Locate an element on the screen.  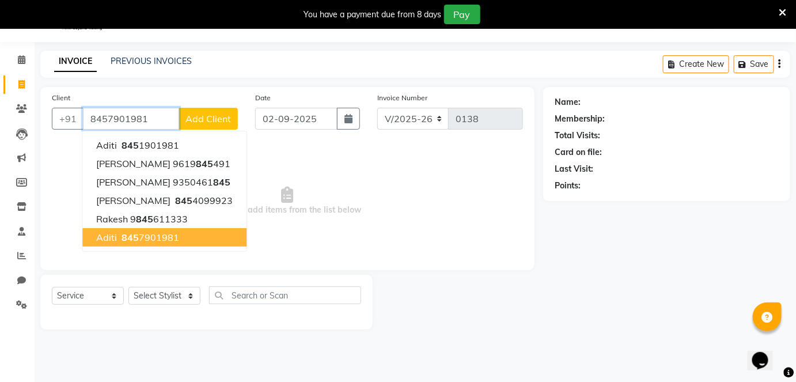
button: Save is located at coordinates (754, 64).